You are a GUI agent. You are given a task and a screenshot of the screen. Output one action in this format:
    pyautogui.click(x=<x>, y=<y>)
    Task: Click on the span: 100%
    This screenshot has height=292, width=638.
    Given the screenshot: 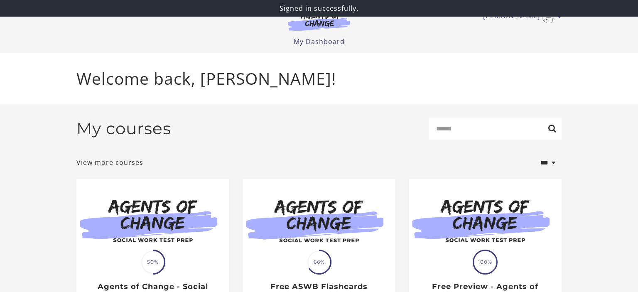 What is the action you would take?
    pyautogui.click(x=485, y=262)
    